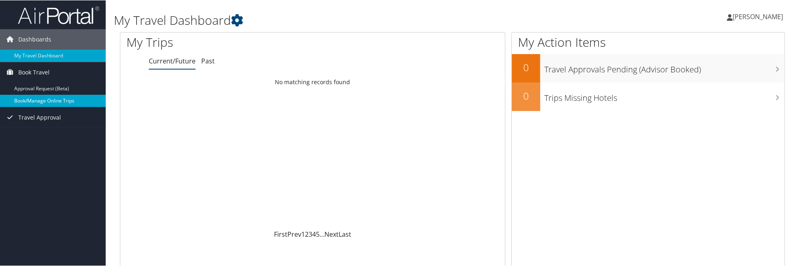 This screenshot has height=266, width=796. Describe the element at coordinates (312, 82) in the screenshot. I see `td: No matching records found` at that location.